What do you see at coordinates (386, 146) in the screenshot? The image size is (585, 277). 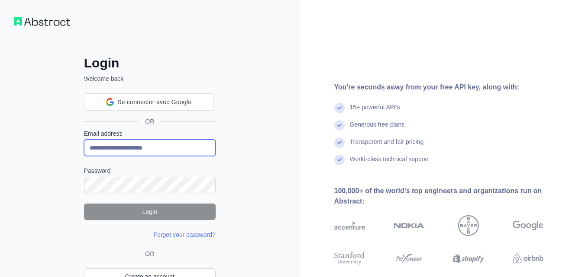 I see `div: Transparent and fair pricing` at bounding box center [386, 146].